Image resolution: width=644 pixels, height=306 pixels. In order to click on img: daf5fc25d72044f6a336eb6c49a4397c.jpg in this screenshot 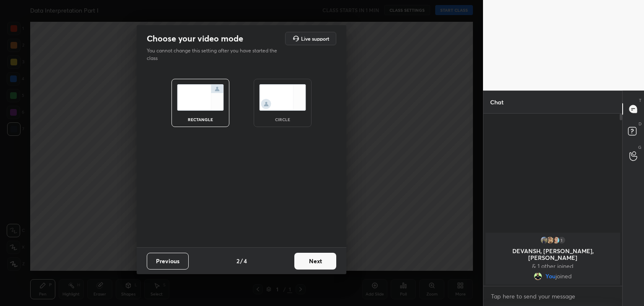, I will do `click(556, 240)`.